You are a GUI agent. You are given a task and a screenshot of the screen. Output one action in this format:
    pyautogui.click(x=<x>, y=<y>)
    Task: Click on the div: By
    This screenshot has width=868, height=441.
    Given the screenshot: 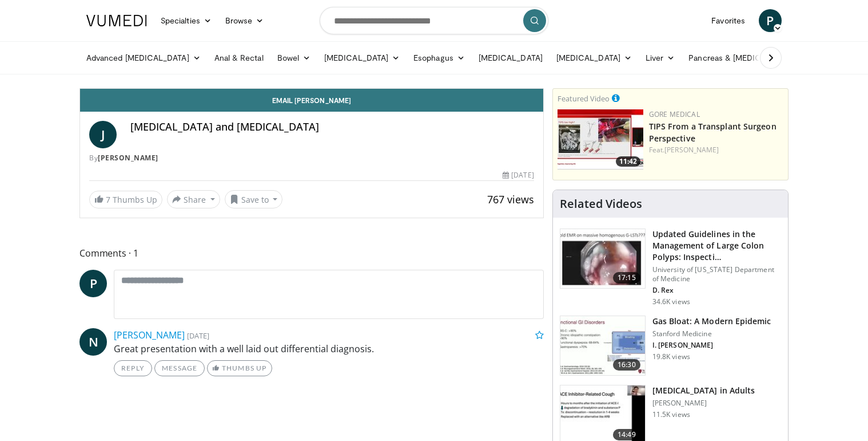 What is the action you would take?
    pyautogui.click(x=312, y=158)
    